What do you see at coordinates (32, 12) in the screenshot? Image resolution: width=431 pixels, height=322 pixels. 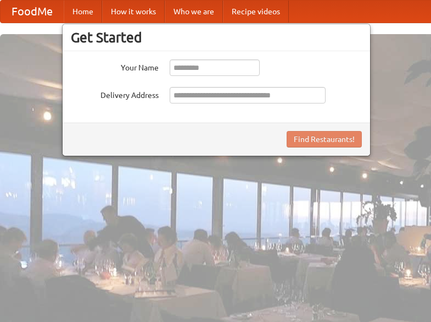 I see `a: FoodMe` at bounding box center [32, 12].